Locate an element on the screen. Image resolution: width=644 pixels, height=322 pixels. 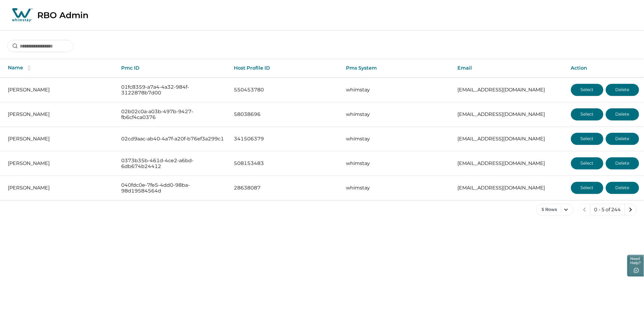
p: 02b02c0a-a03b-497b-9427-fb6cf4ca0376 is located at coordinates (172, 114).